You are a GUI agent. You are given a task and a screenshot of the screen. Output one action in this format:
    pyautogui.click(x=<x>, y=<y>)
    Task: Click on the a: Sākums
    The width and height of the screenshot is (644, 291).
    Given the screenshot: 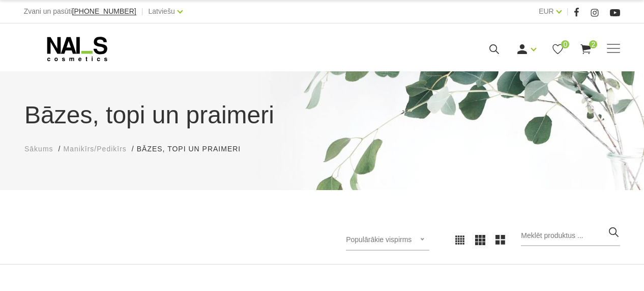 What is the action you would take?
    pyautogui.click(x=39, y=149)
    